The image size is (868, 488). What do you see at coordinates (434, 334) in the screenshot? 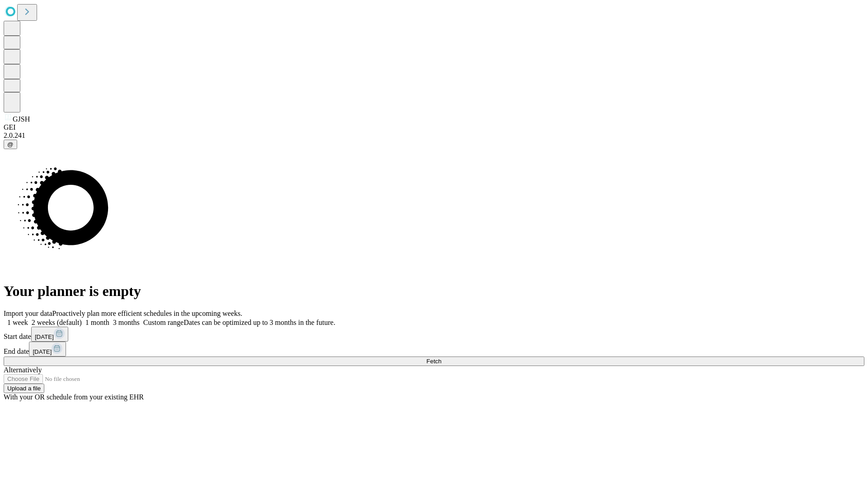
I see `div: Start date` at bounding box center [434, 334].